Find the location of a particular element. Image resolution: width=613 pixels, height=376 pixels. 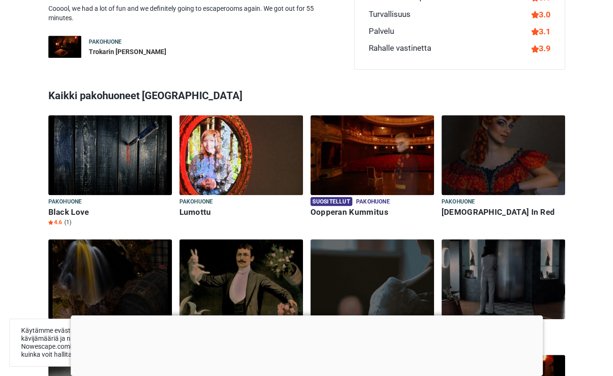

span: (1) is located at coordinates (68, 222).